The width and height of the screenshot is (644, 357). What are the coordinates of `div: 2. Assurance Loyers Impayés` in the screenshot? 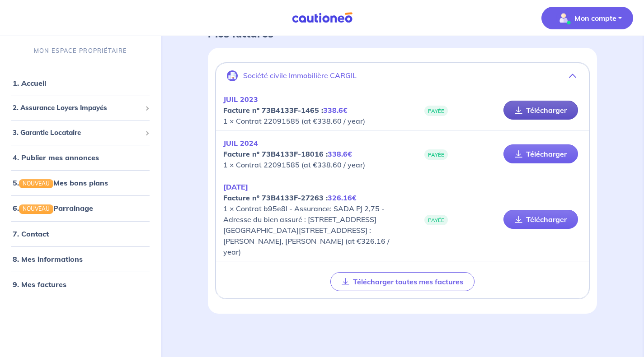 It's located at (80, 108).